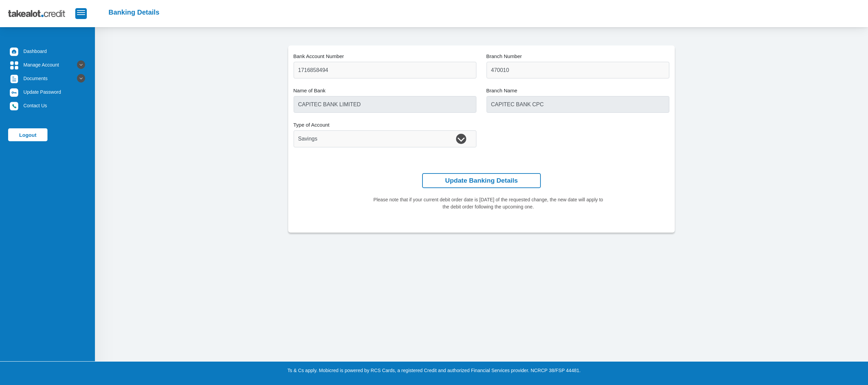  What do you see at coordinates (578, 104) in the screenshot?
I see `input: Branch Name` at bounding box center [578, 104].